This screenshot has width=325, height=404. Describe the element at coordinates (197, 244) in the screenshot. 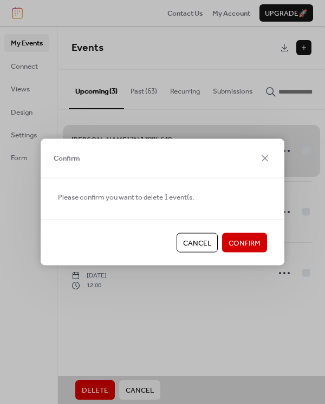

I see `span: Cancel` at that location.